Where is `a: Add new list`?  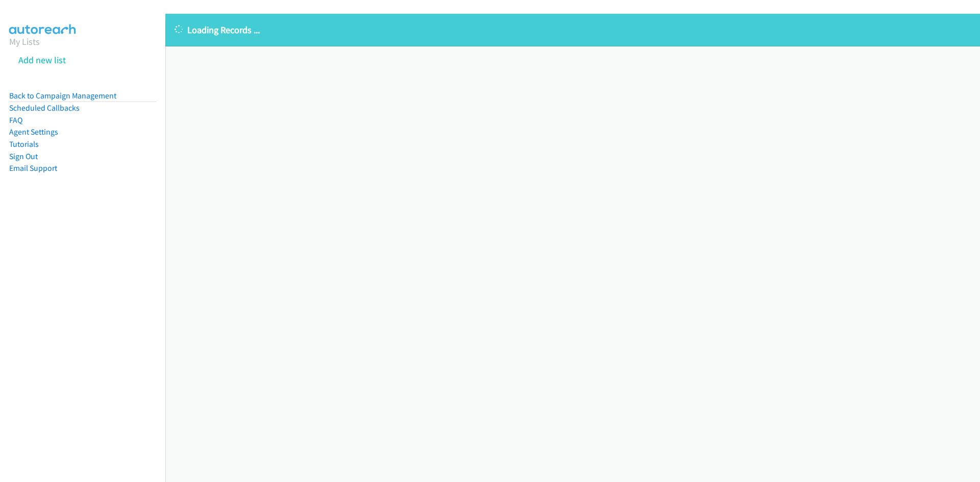
a: Add new list is located at coordinates (42, 59).